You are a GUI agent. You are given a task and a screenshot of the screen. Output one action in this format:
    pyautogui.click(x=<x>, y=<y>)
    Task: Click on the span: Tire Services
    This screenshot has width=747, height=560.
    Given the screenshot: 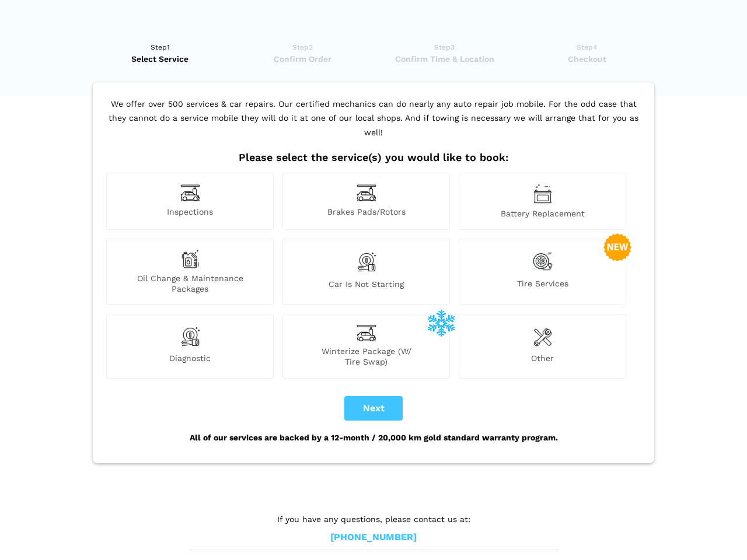 What is the action you would take?
    pyautogui.click(x=542, y=286)
    